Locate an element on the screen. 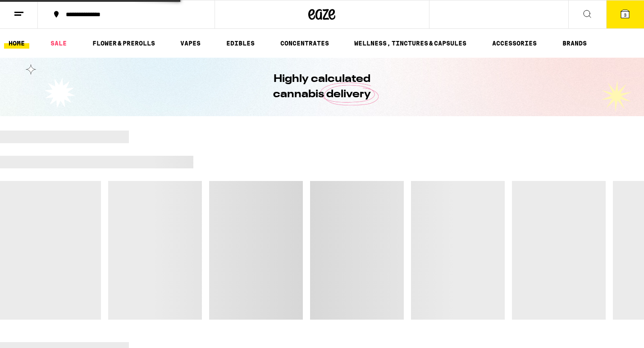 This screenshot has height=348, width=644. a: VAPES is located at coordinates (190, 43).